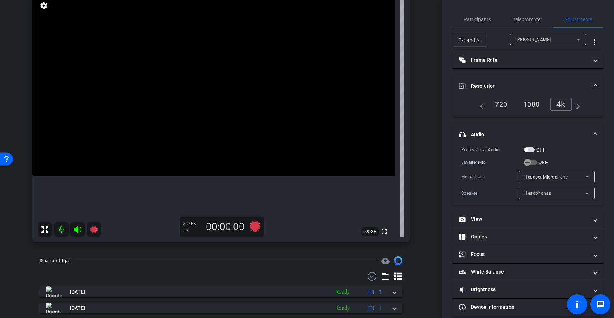 The image size is (614, 318). Describe the element at coordinates (594, 42) in the screenshot. I see `button: More Options for Adjustments Panel` at that location.